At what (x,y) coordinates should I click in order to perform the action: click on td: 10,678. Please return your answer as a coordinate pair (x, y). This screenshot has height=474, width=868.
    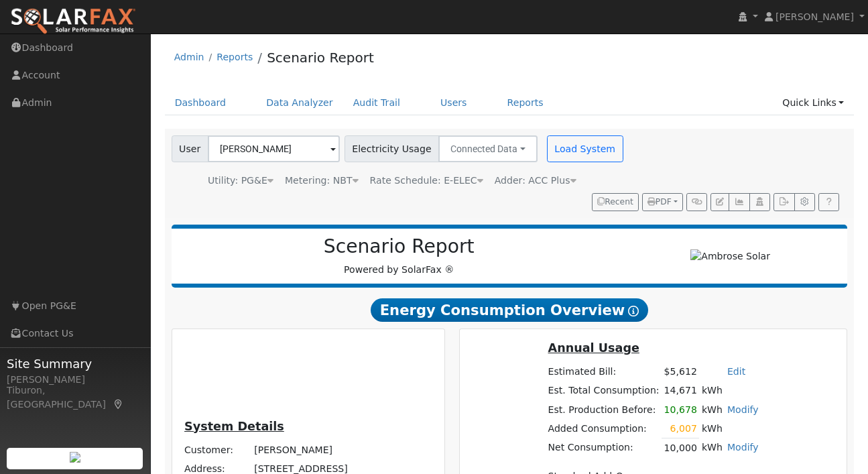
    Looking at the image, I should click on (680, 409).